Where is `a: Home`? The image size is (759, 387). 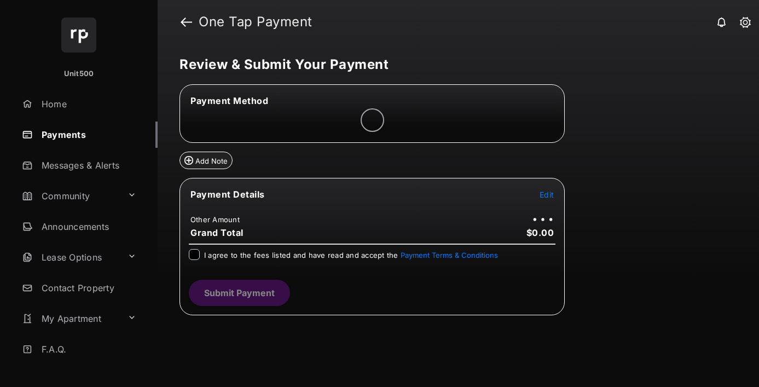
a: Home is located at coordinates (88, 104).